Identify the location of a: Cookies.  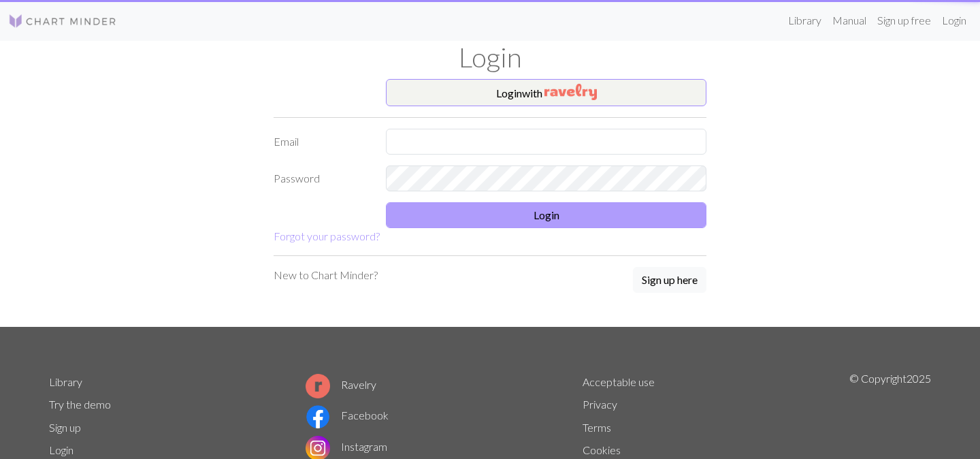
(601, 449).